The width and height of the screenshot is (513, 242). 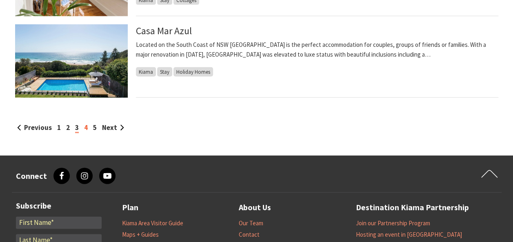 What do you see at coordinates (113, 128) in the screenshot?
I see `a: Next` at bounding box center [113, 128].